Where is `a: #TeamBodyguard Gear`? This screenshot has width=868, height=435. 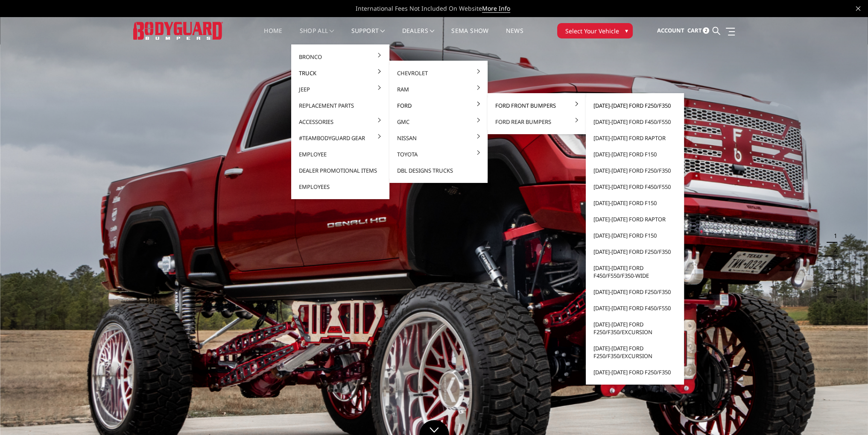
a: #TeamBodyguard Gear is located at coordinates (341, 138).